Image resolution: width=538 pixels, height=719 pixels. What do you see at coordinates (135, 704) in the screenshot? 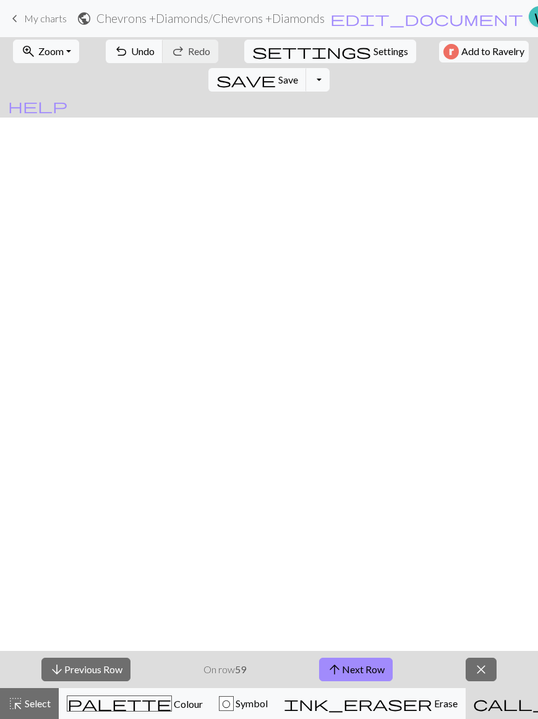
I see `button: Colour` at bounding box center [135, 704].